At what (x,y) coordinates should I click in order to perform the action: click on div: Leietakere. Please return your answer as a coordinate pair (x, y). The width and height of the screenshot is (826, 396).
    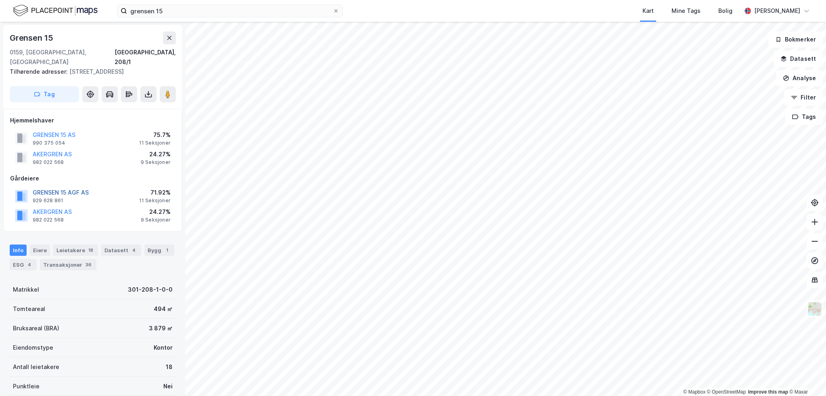
    Looking at the image, I should click on (75, 250).